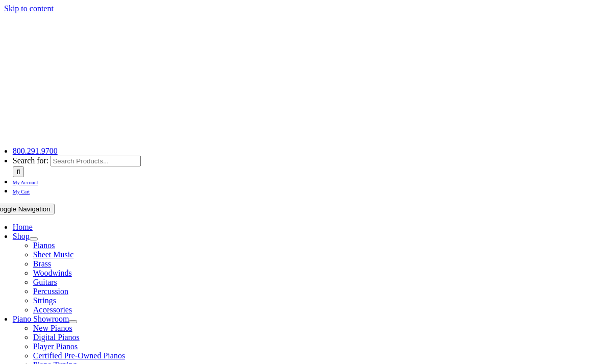  Describe the element at coordinates (51, 290) in the screenshot. I see `a: Percussion` at that location.